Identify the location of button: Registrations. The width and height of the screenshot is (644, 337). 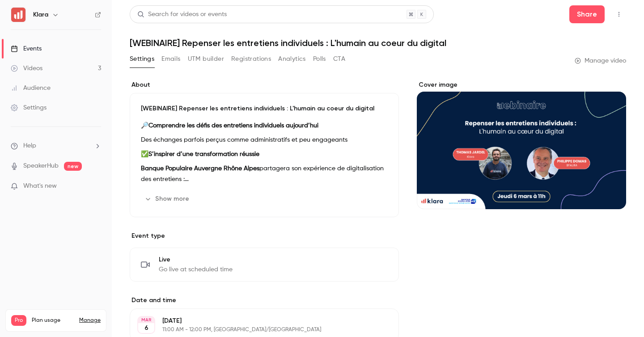
(251, 59).